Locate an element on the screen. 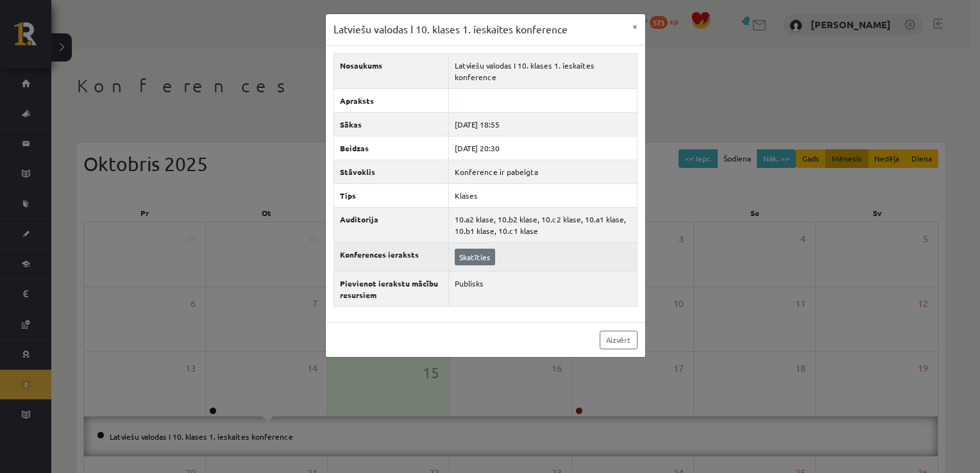 The image size is (980, 473). th: Apraksts is located at coordinates (391, 100).